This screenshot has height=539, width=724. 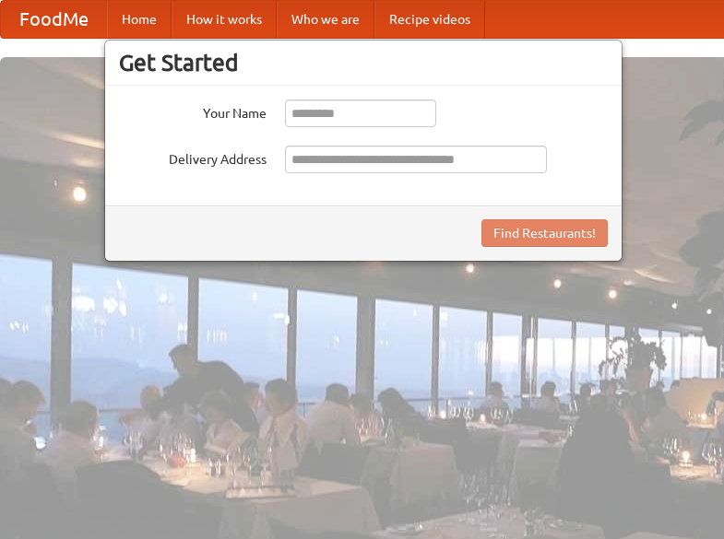 I want to click on a: Recipe videos, so click(x=430, y=19).